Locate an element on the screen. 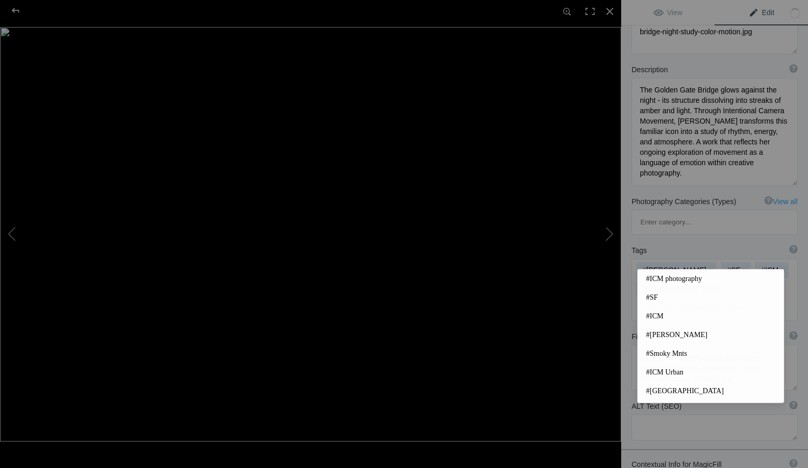 The image size is (808, 468). span: #ICM Urban is located at coordinates (711, 372).